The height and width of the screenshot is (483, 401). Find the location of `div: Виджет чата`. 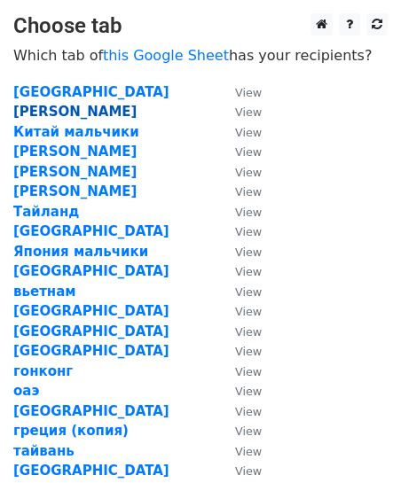

div: Виджет чата is located at coordinates (356, 441).